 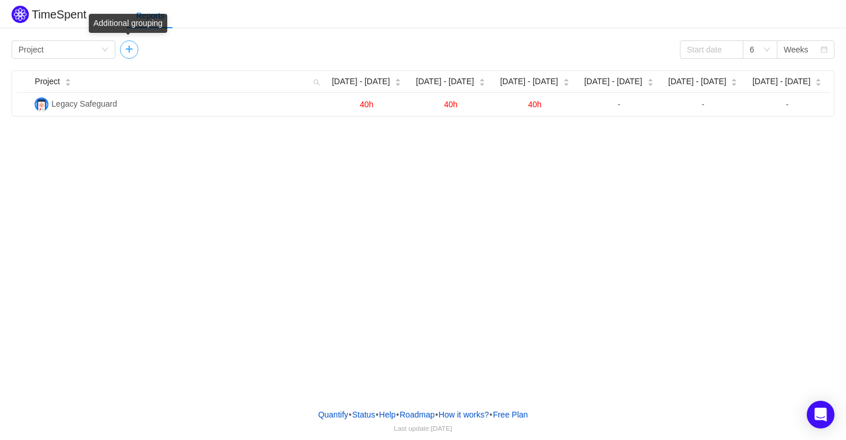 What do you see at coordinates (387, 414) in the screenshot?
I see `a: Help` at bounding box center [387, 414].